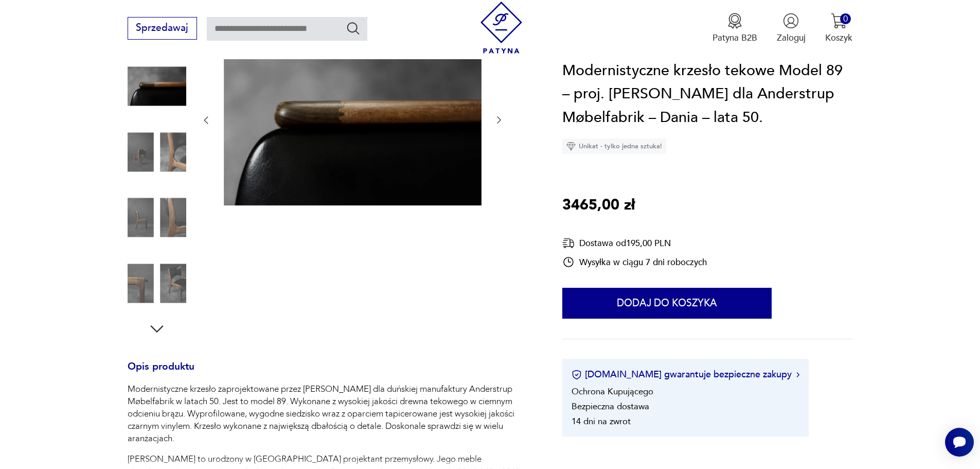  What do you see at coordinates (798, 375) in the screenshot?
I see `img: Ikona strzałki w prawo` at bounding box center [798, 375].